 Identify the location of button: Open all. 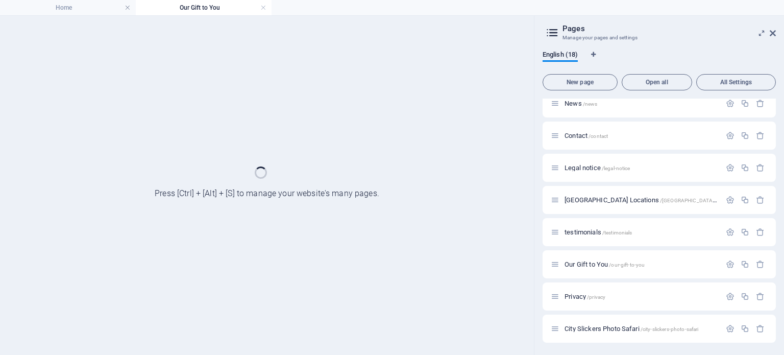
(657, 82).